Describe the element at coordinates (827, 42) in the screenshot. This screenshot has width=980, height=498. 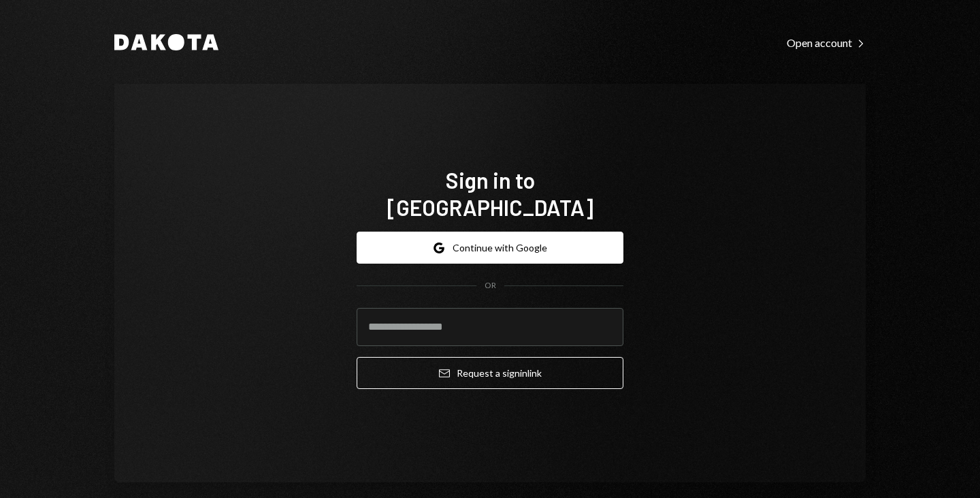
I see `a: Open account` at that location.